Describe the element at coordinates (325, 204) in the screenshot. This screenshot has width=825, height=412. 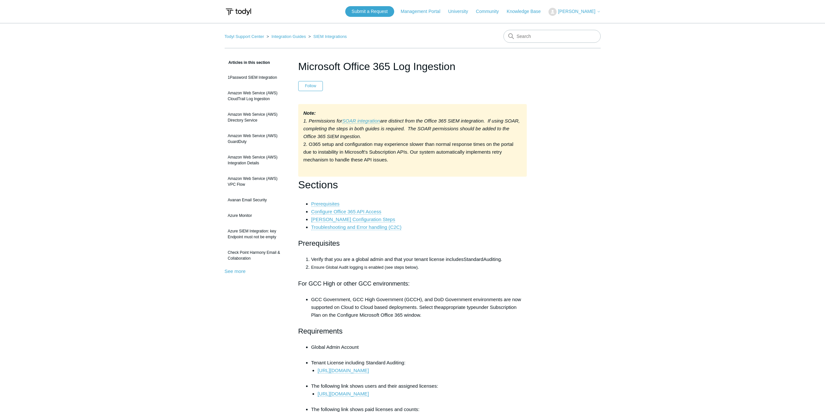
I see `a: Prerequisites` at that location.